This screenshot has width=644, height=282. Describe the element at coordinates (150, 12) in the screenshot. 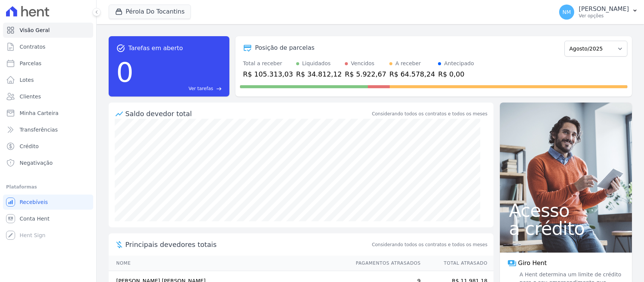

I see `button: Pérola Do Tocantins` at that location.